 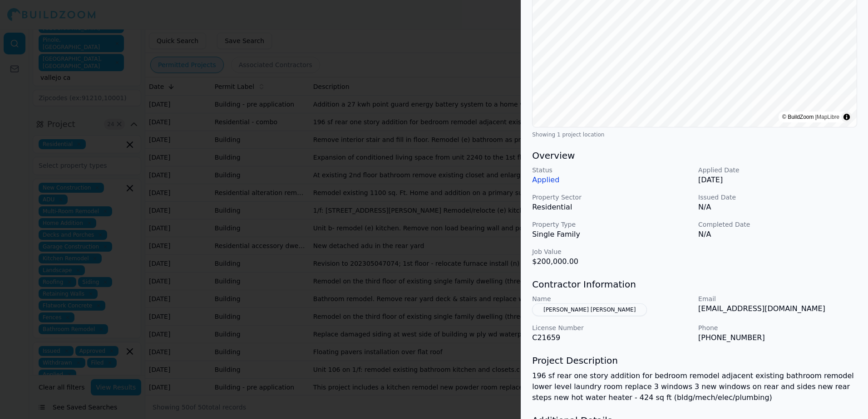 What do you see at coordinates (778, 298) in the screenshot?
I see `p: Email` at bounding box center [778, 298].